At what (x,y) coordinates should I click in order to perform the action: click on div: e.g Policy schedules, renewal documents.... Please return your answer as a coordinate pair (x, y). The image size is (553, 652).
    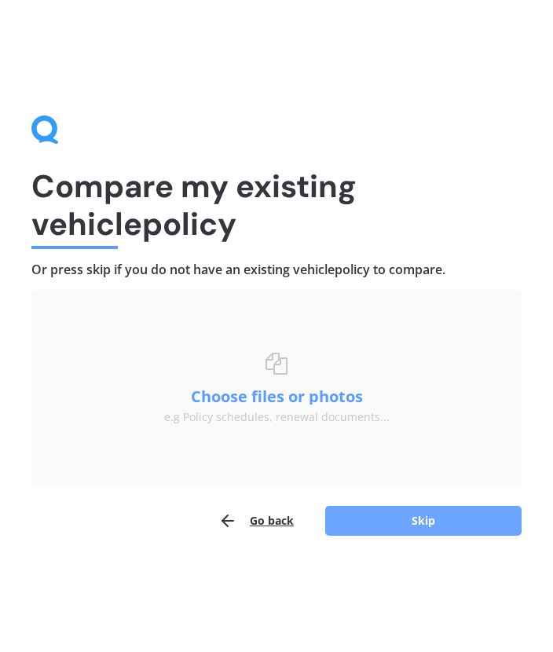
    Looking at the image, I should click on (276, 417).